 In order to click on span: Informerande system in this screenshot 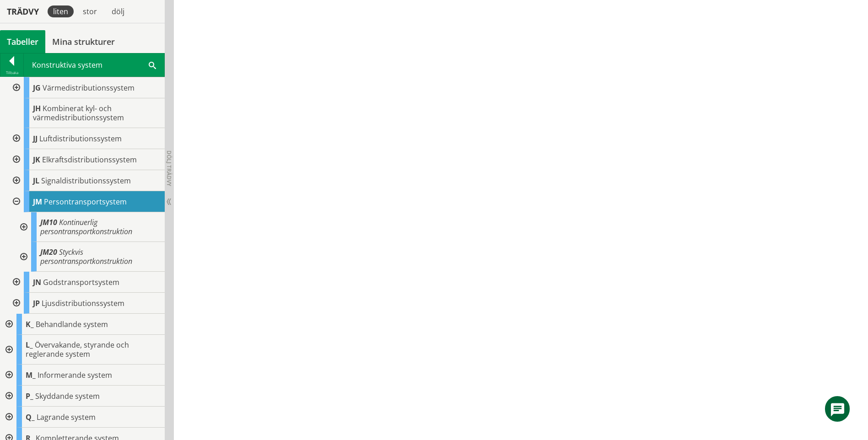, I will do `click(75, 375)`.